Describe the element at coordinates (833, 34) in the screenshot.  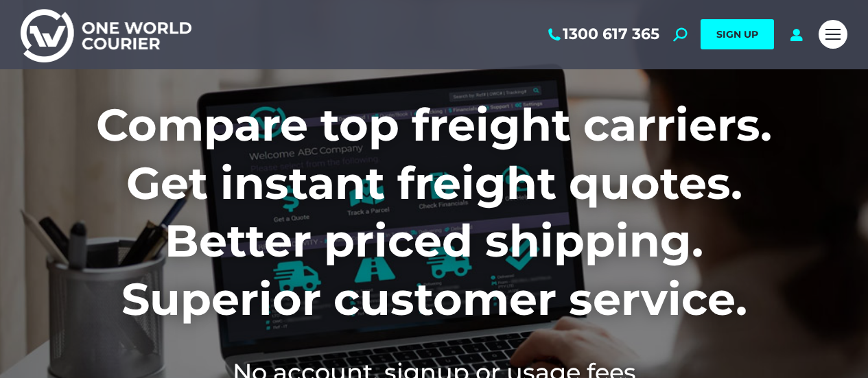
I see `a: Mobile menu icon` at that location.